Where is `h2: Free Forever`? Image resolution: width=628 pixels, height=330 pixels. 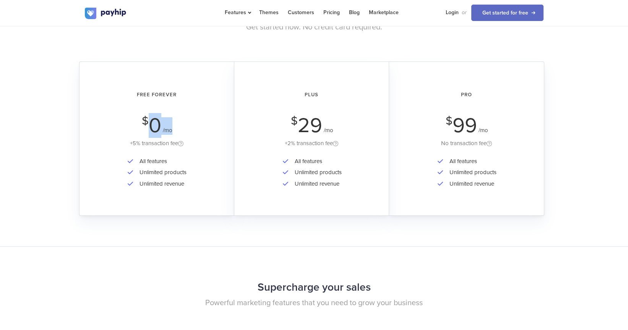 h2: Free Forever is located at coordinates (157, 95).